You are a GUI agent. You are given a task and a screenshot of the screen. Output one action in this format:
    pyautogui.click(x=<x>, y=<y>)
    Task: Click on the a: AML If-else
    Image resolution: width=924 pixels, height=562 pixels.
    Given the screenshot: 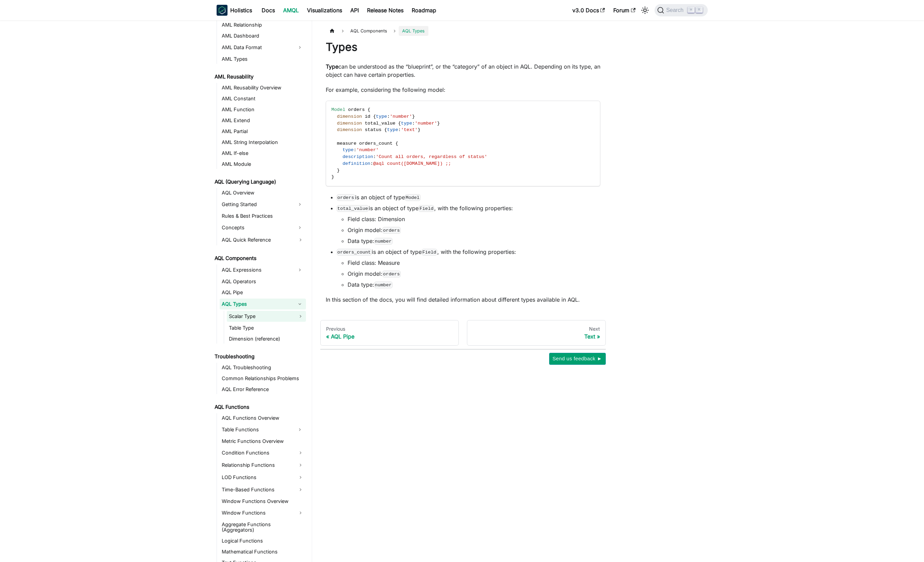 What is the action you would take?
    pyautogui.click(x=262, y=153)
    